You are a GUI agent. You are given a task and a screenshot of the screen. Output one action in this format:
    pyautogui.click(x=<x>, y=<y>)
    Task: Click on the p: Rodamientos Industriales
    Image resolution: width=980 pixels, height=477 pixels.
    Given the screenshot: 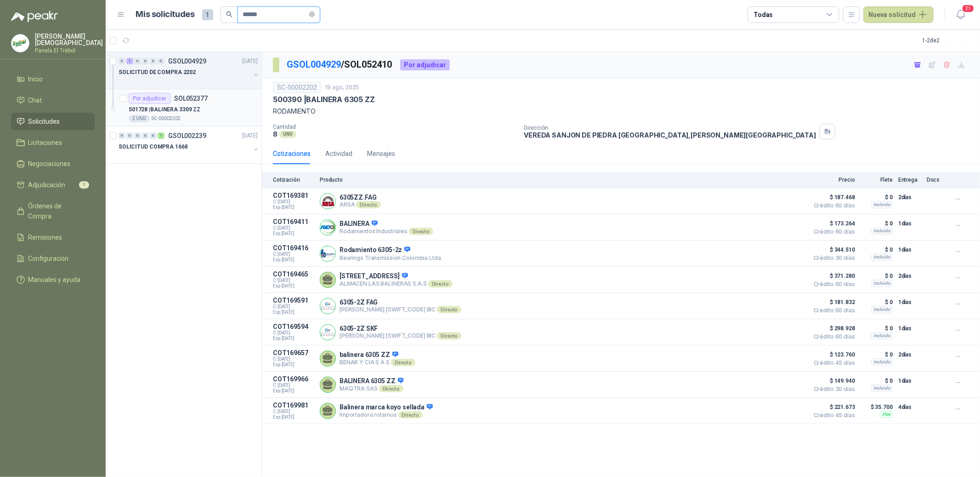 What is the action you would take?
    pyautogui.click(x=386, y=231)
    